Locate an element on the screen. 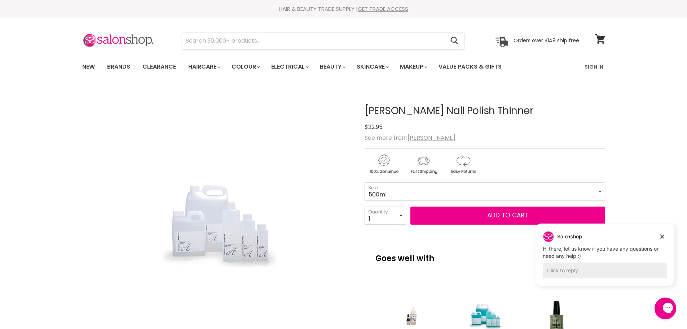 The image size is (687, 329). button: Dismiss campaign is located at coordinates (132, 14).